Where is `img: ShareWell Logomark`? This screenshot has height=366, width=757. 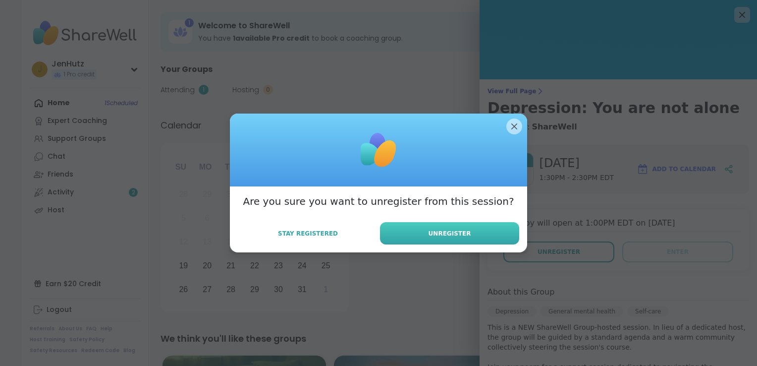 img: ShareWell Logomark is located at coordinates (378, 150).